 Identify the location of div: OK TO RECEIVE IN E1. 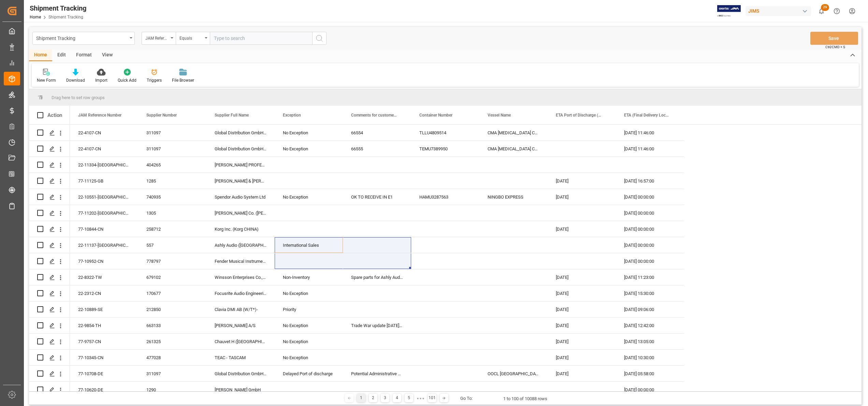
(377, 197).